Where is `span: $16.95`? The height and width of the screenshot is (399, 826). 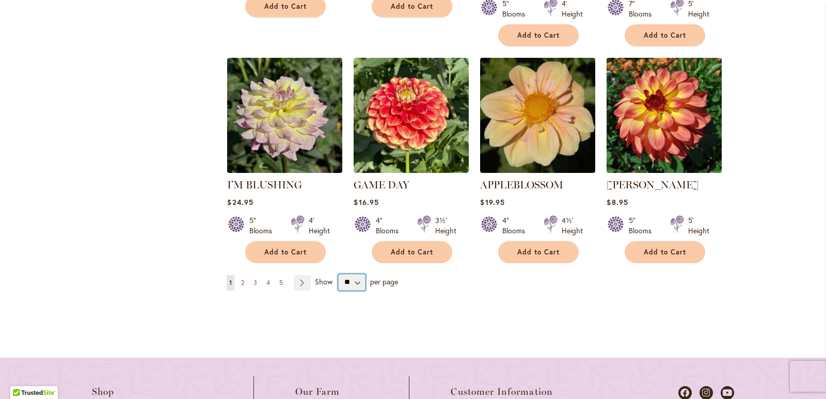
span: $16.95 is located at coordinates (366, 202).